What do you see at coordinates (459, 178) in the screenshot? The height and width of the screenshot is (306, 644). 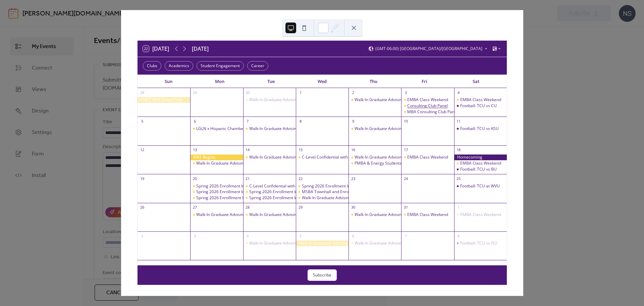 I see `div: 25` at bounding box center [459, 178].